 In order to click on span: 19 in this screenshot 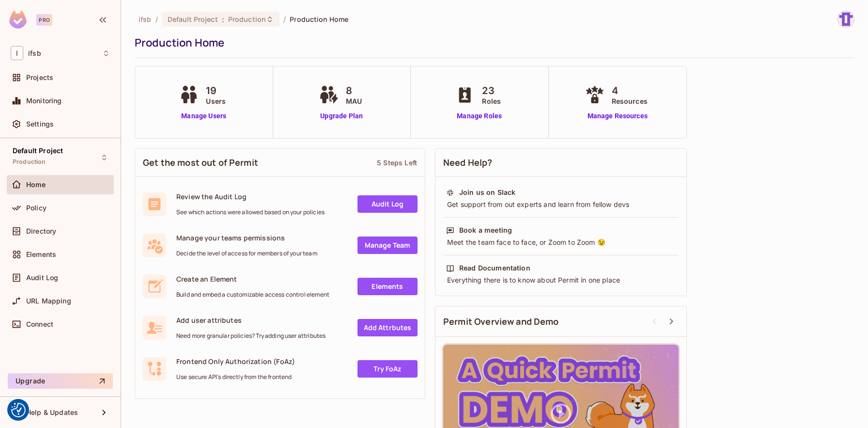, I will do `click(216, 91)`.